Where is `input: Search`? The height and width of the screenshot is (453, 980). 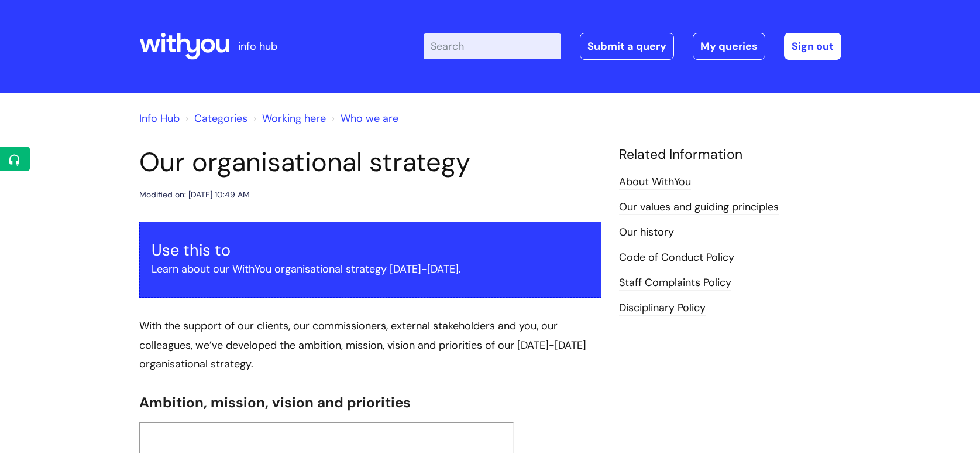 input: Search is located at coordinates (492, 46).